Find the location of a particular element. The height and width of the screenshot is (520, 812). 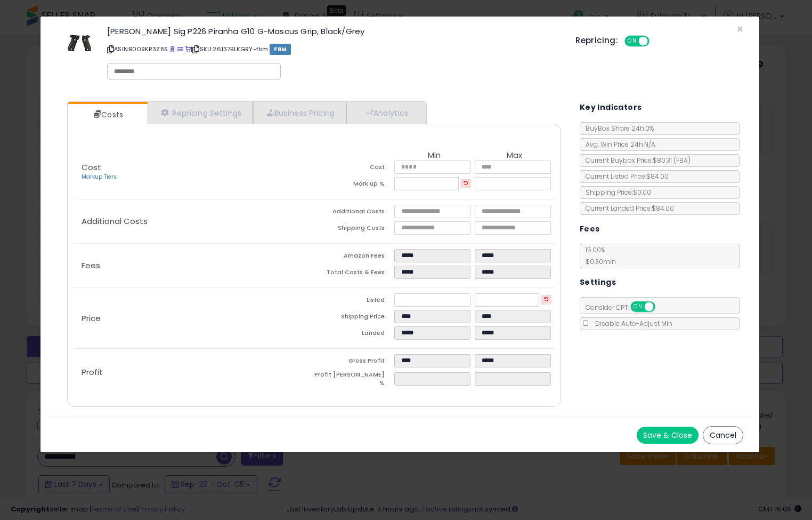

span: Avg. Win Price 24h: N/A is located at coordinates (617, 144).